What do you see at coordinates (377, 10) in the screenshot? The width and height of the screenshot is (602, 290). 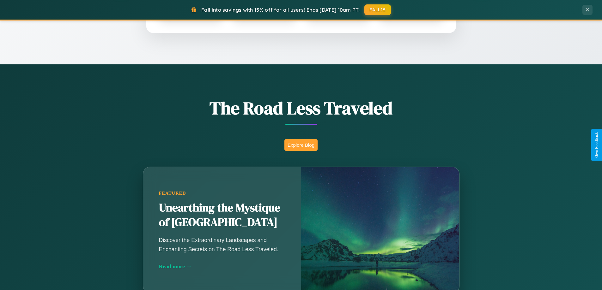 I see `button: FALL15` at bounding box center [377, 10].